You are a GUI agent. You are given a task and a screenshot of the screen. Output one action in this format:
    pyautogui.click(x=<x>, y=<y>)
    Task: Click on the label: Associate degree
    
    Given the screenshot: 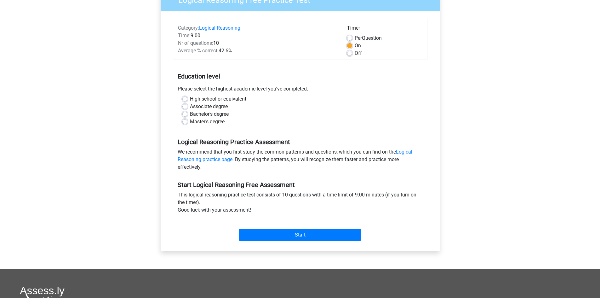 What is the action you would take?
    pyautogui.click(x=209, y=106)
    